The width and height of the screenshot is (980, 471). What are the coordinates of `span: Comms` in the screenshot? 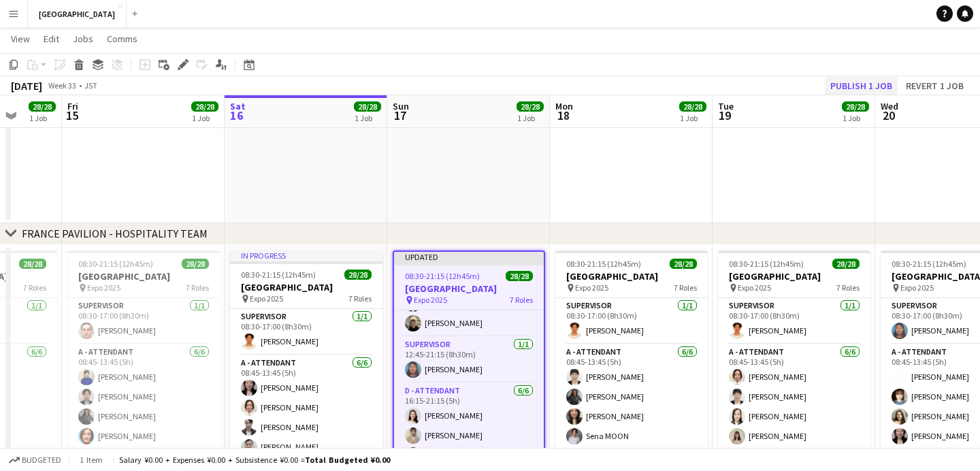 It's located at (121, 39).